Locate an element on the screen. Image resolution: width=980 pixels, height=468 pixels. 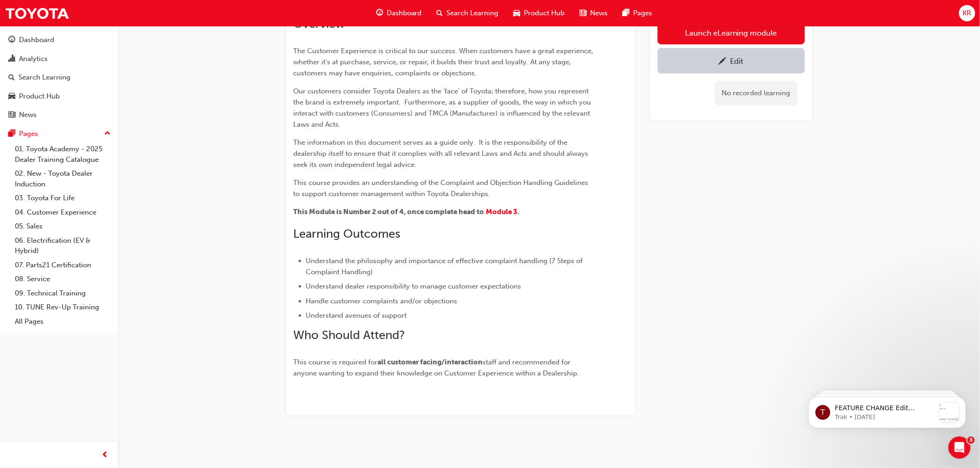
div: Product Hub is located at coordinates (39, 96).